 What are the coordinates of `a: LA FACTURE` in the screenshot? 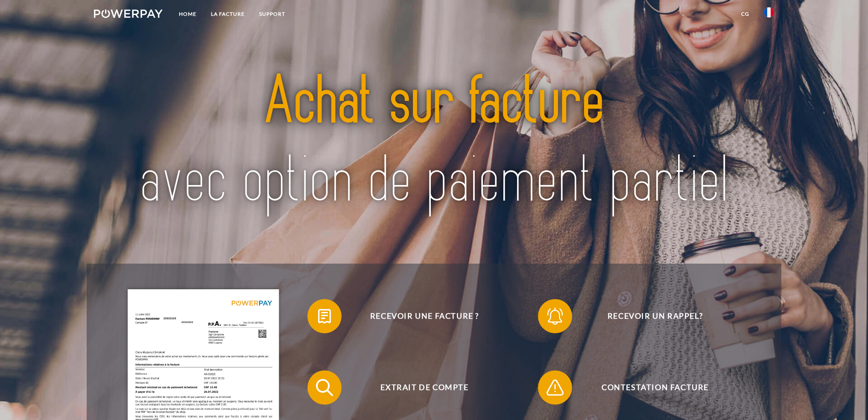 It's located at (228, 14).